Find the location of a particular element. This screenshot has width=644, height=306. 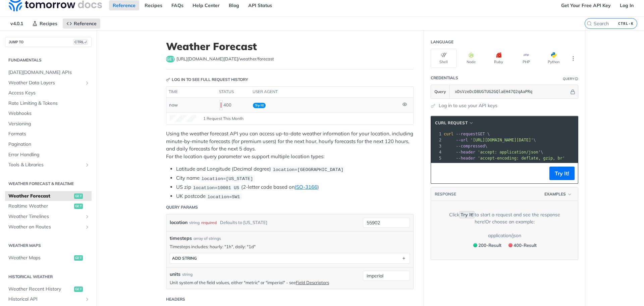

button: Show subpages for Weather Data Layers is located at coordinates (87, 83).